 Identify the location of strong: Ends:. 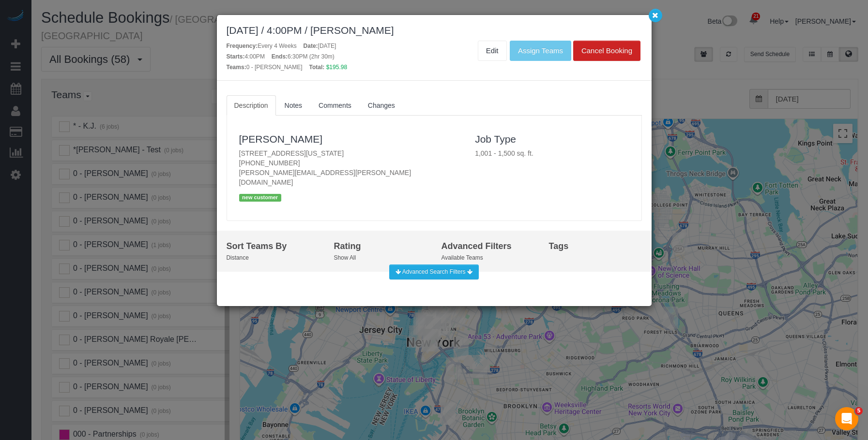
(279, 57).